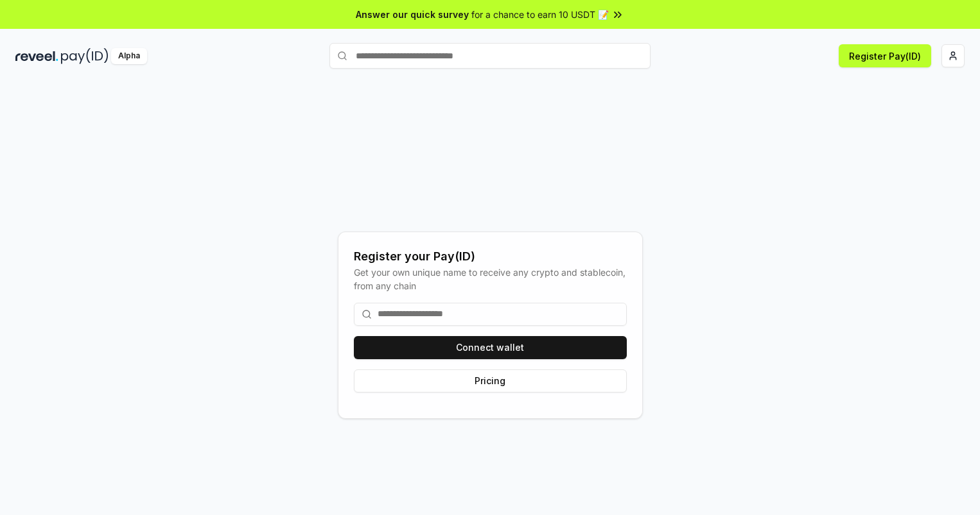 This screenshot has height=515, width=980. Describe the element at coordinates (412, 14) in the screenshot. I see `span: Answer our quick survey` at that location.